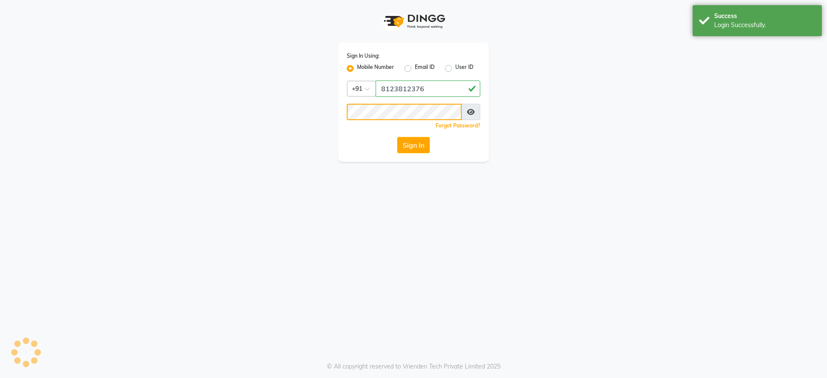 The width and height of the screenshot is (827, 378). Describe the element at coordinates (414, 21) in the screenshot. I see `img: logo1.svg` at that location.